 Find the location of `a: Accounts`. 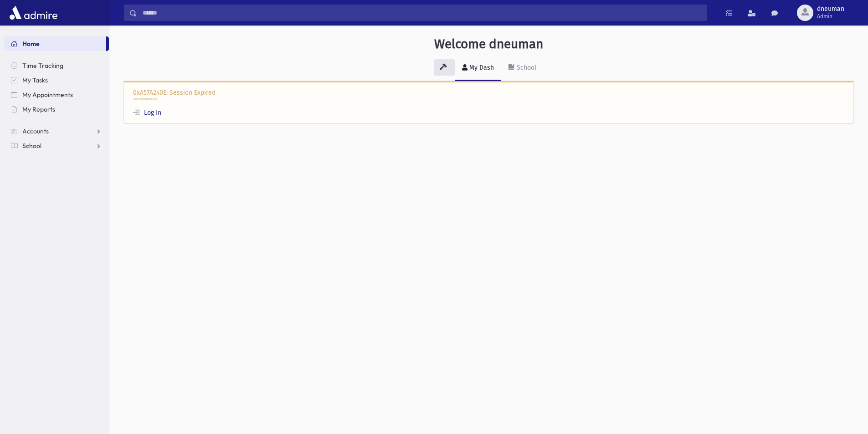

a: Accounts is located at coordinates (56, 131).